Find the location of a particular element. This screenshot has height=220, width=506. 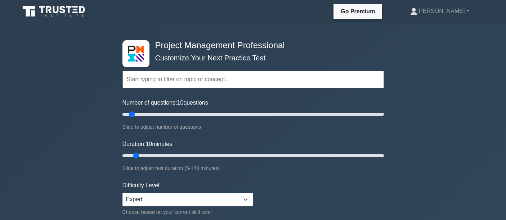

div: Choose based on your current skill level is located at coordinates (187, 212).